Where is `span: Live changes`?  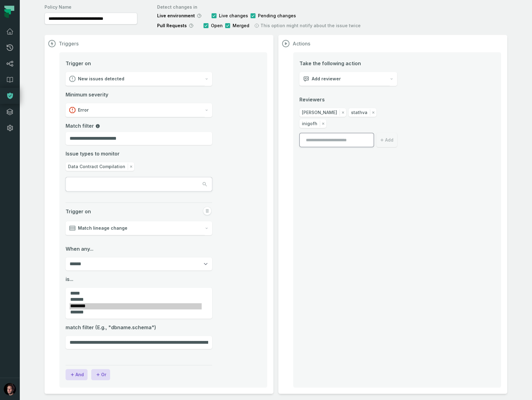 span: Live changes is located at coordinates (233, 16).